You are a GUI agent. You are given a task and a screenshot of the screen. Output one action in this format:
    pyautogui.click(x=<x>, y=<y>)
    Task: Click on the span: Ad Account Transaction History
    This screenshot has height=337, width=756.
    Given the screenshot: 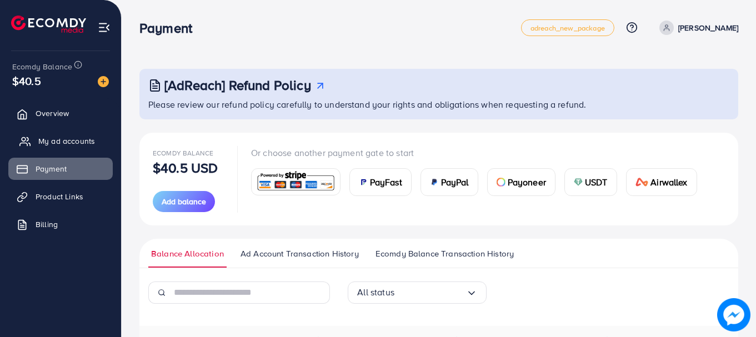 What is the action you would take?
    pyautogui.click(x=299, y=254)
    